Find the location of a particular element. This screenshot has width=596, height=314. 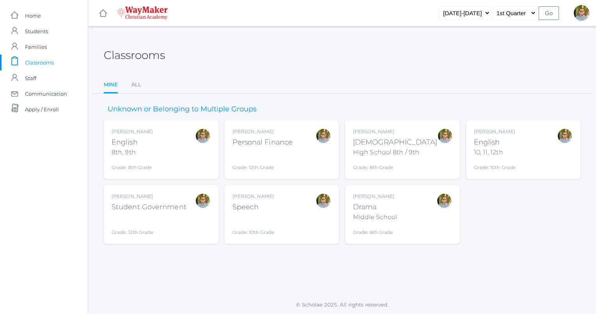

p: © Scholae 2025. All rights reserved. is located at coordinates (342, 304).